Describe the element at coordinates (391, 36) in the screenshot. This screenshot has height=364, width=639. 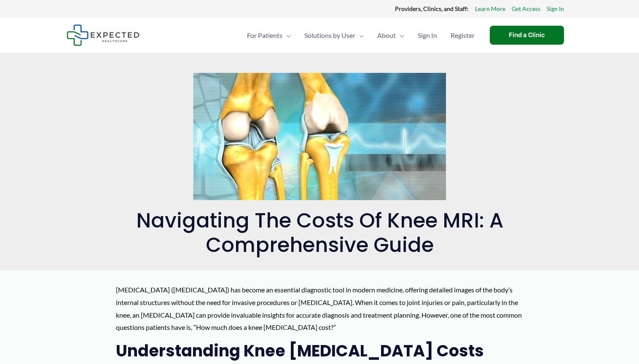
I see `a: AboutMenu Toggle` at that location.